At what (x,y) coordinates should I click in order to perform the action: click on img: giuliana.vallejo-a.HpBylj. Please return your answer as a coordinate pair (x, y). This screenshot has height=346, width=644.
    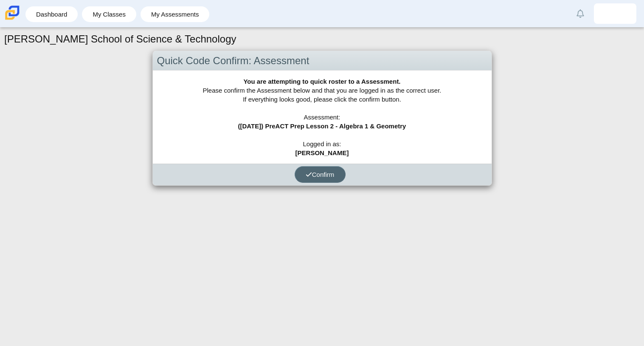
    Looking at the image, I should click on (615, 14).